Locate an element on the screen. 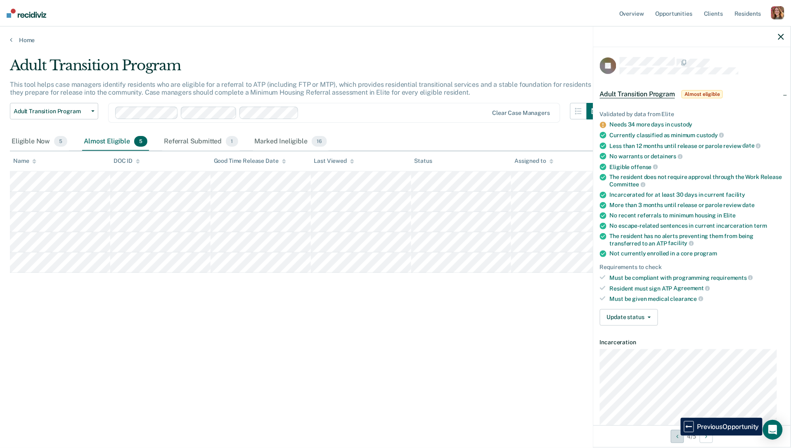  div: Marked Ineligible is located at coordinates (291, 142).